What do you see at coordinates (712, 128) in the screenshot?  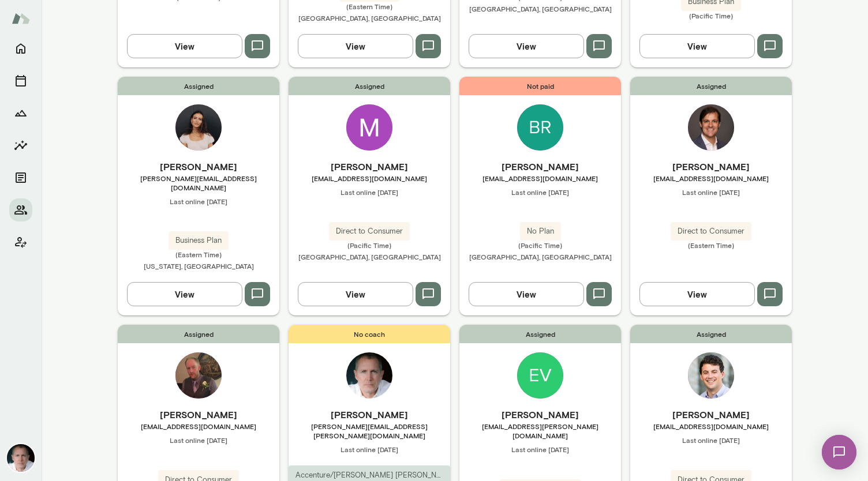 I see `img: Luciano M` at bounding box center [712, 128].